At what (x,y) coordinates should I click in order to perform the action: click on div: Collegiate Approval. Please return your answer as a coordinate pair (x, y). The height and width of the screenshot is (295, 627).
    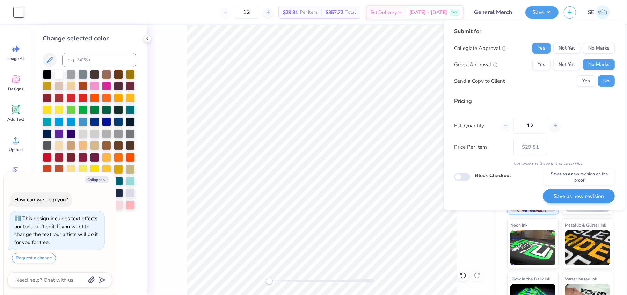
    Looking at the image, I should click on (480, 48).